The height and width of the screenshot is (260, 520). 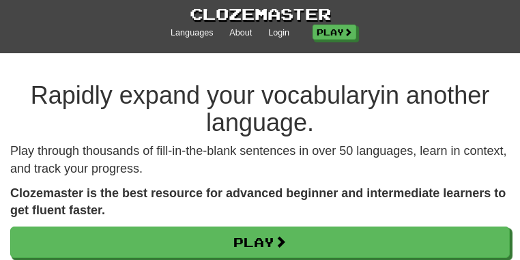 I want to click on a: Languages, so click(x=192, y=33).